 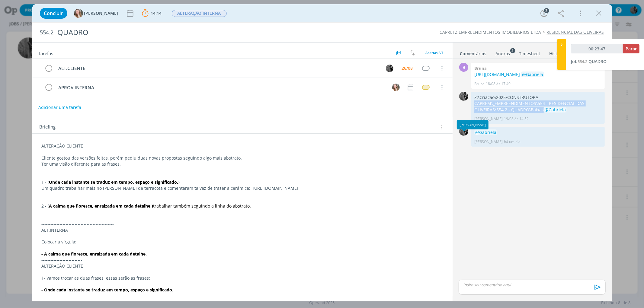 What do you see at coordinates (512, 50) in the screenshot?
I see `sup: 5` at bounding box center [512, 50].